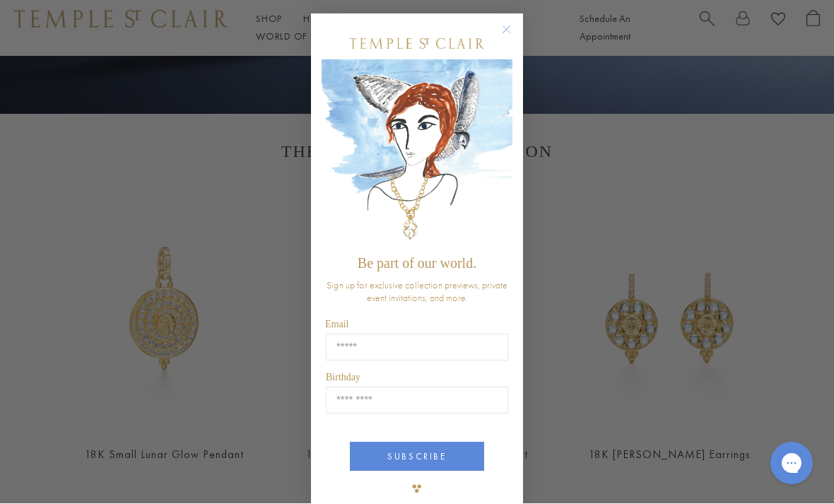 This screenshot has height=504, width=834. Describe the element at coordinates (343, 377) in the screenshot. I see `span: Birthday` at that location.